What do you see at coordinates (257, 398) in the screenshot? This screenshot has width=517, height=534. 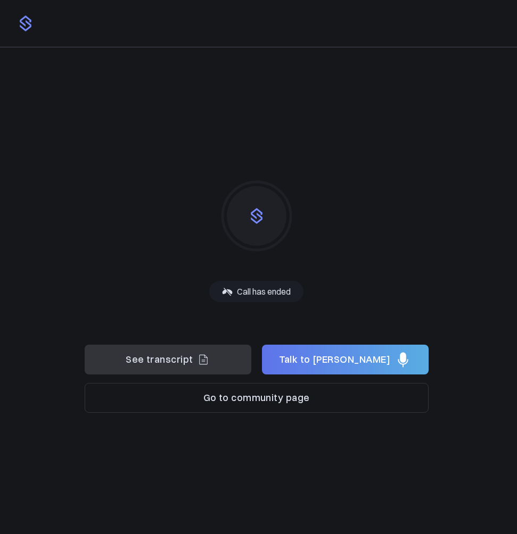 I see `button: Go to community page` at bounding box center [257, 398].